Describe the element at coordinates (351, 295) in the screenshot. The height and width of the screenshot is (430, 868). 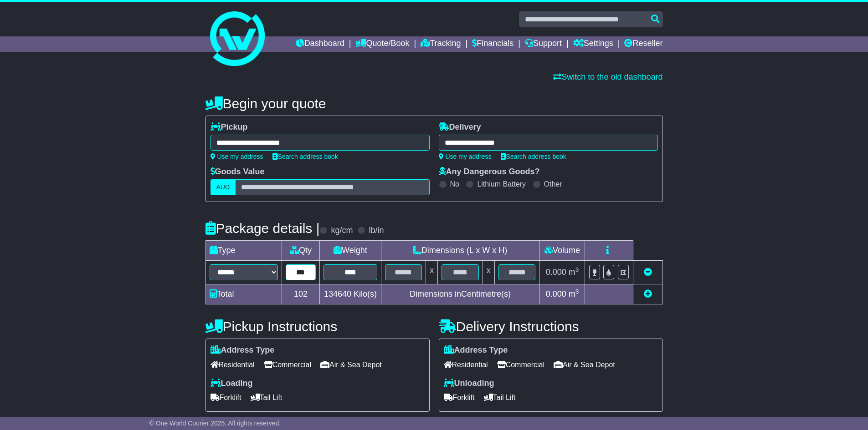
I see `td: Kilo(s)` at that location.